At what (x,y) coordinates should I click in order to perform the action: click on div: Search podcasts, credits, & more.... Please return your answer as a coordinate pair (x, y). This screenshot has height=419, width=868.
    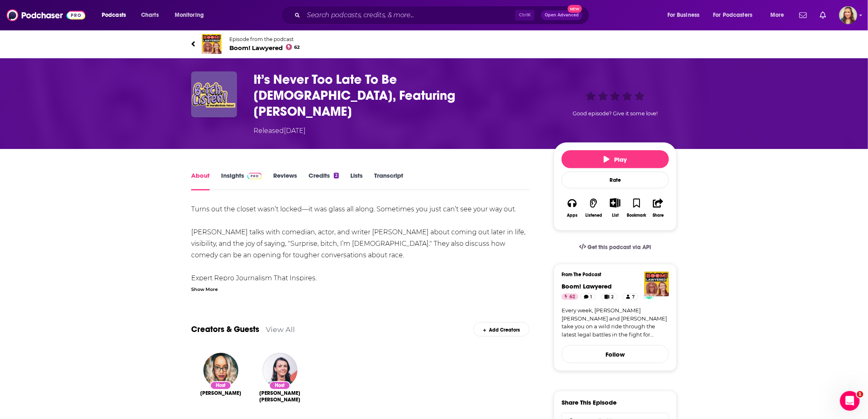
    Looking at the image, I should click on (443, 15).